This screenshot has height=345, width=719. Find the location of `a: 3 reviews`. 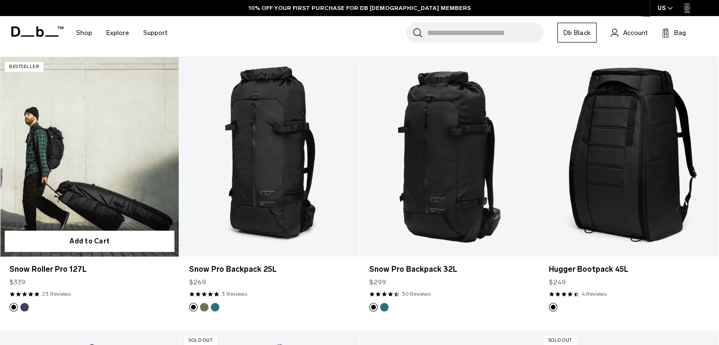

a: 3 reviews is located at coordinates (234, 294).